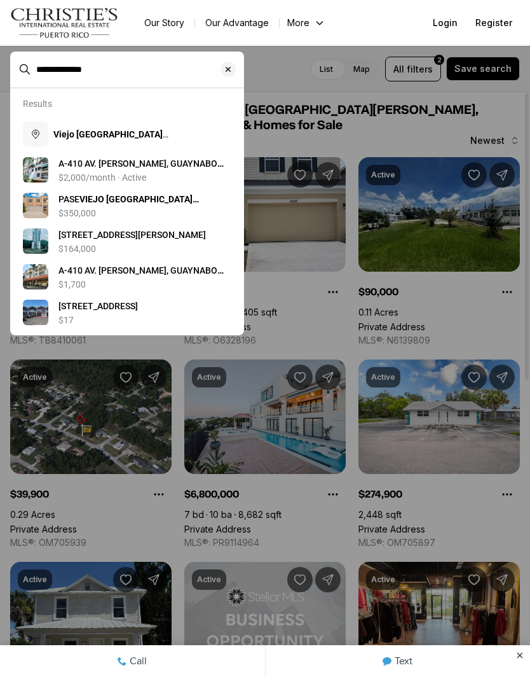  I want to click on p: $17, so click(66, 320).